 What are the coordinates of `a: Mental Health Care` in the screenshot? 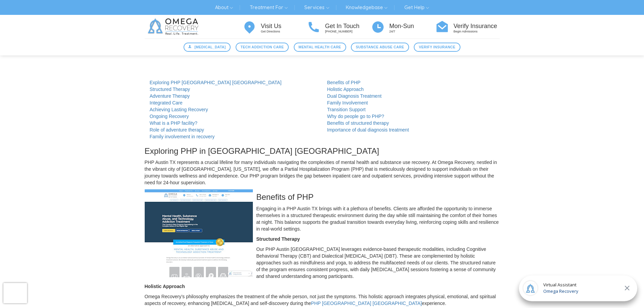 It's located at (320, 47).